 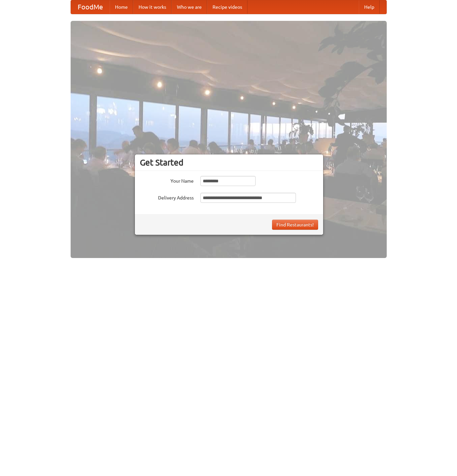 What do you see at coordinates (189, 7) in the screenshot?
I see `a: Who we are` at bounding box center [189, 7].